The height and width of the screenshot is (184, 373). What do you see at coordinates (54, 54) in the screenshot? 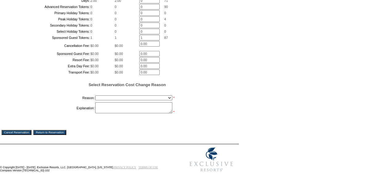
I see `td: Sponsored Guest Fee:` at bounding box center [54, 54].